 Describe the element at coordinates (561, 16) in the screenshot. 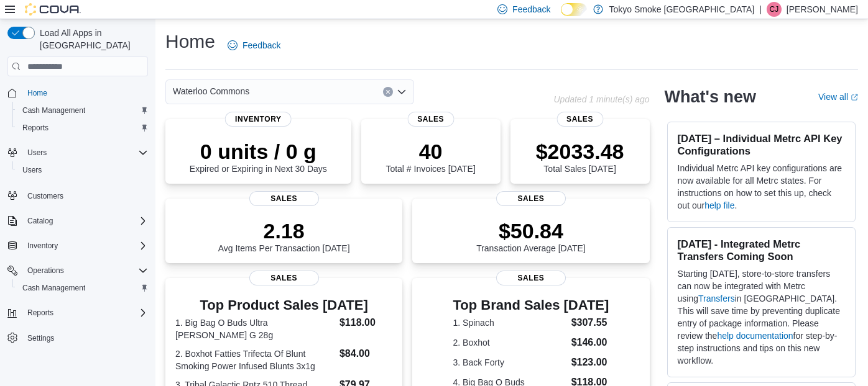

I see `span: Dark Mode` at that location.